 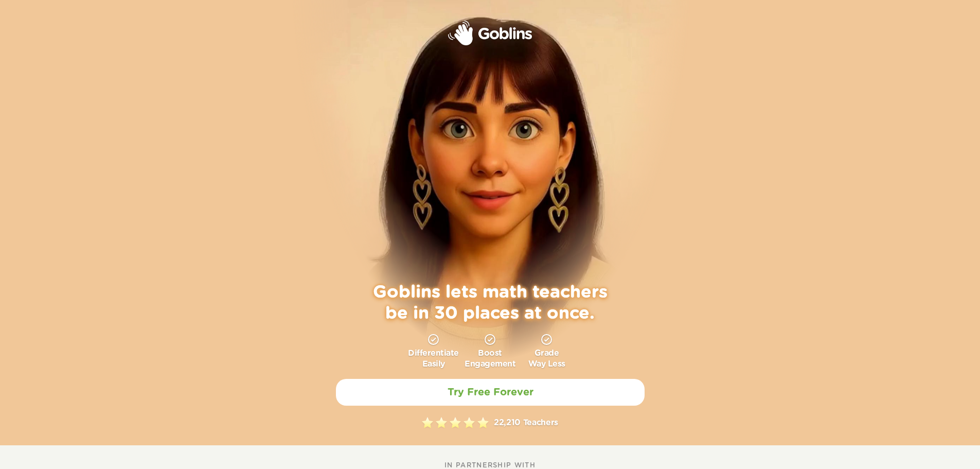 What do you see at coordinates (547, 359) in the screenshot?
I see `p: Grade Way Less` at bounding box center [547, 359].